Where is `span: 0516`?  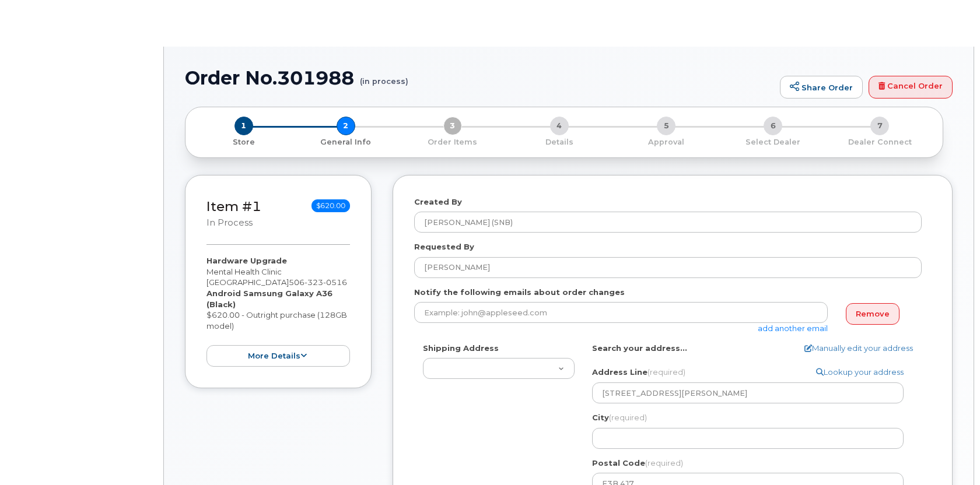 span: 0516 is located at coordinates (335, 282).